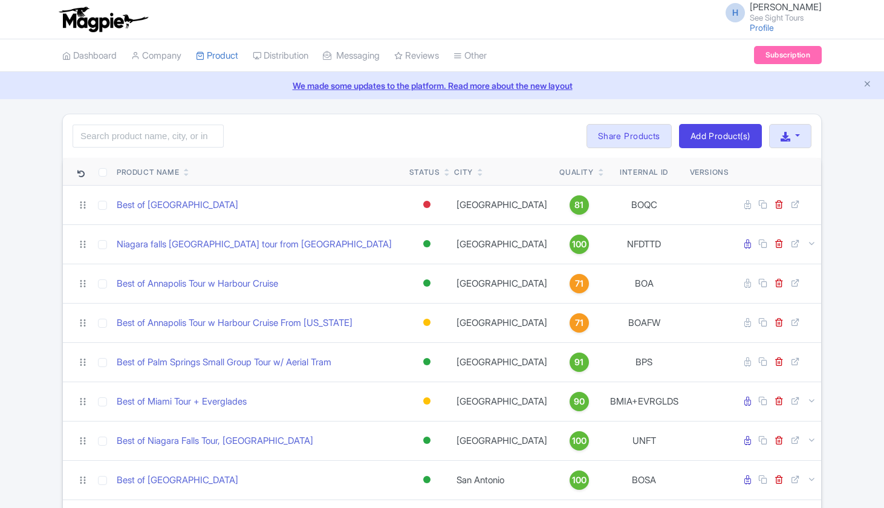 This screenshot has width=884, height=508. Describe the element at coordinates (762, 27) in the screenshot. I see `a: Profile` at that location.